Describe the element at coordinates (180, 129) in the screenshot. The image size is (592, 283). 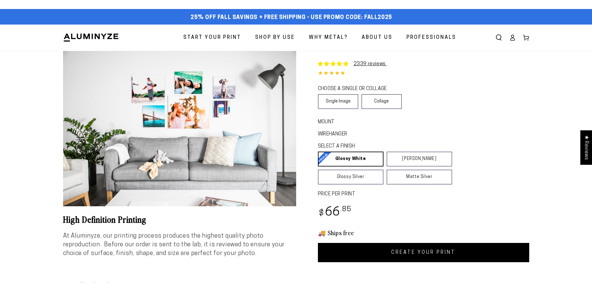
I see `media-gallery: Gallery Viewer` at that location.